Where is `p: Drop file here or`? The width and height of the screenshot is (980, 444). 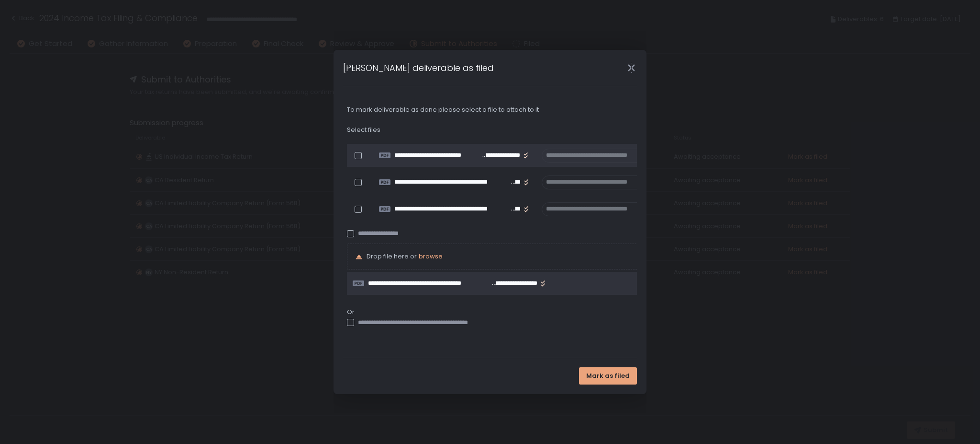
p: Drop file here or is located at coordinates (405, 256).